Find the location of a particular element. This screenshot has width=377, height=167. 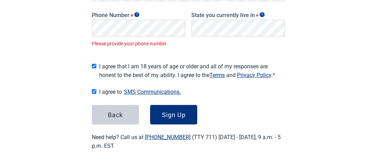

span: I agree to is located at coordinates (192, 92).